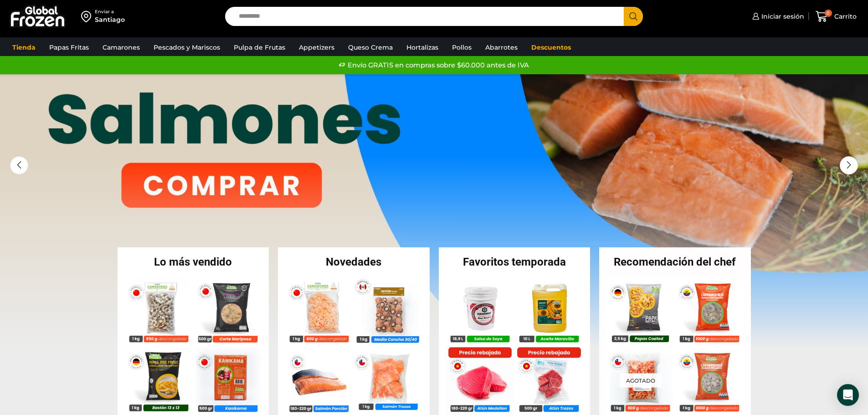 The height and width of the screenshot is (415, 868). What do you see at coordinates (675, 262) in the screenshot?
I see `h2: Recomendación del chef` at bounding box center [675, 262].